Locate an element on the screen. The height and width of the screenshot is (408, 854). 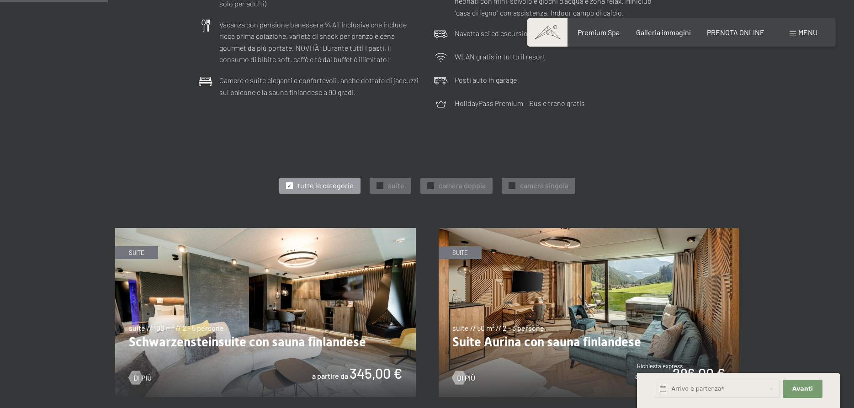
span: camera doppia is located at coordinates (462, 185).